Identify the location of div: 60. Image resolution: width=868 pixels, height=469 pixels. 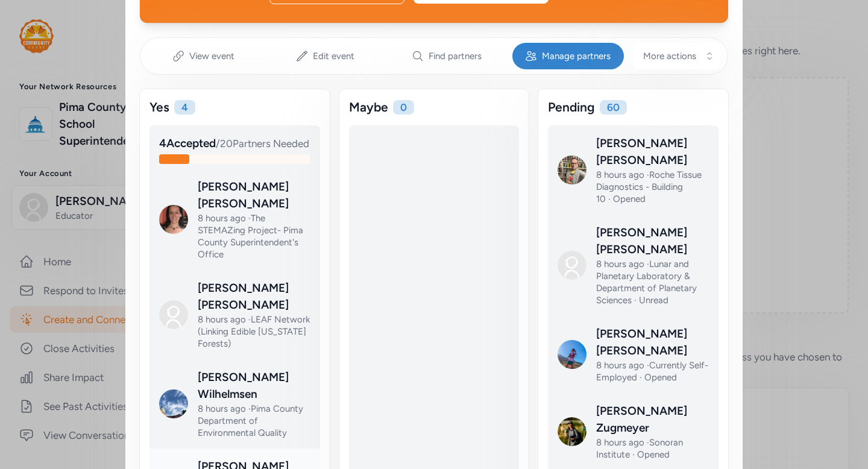
(613, 107).